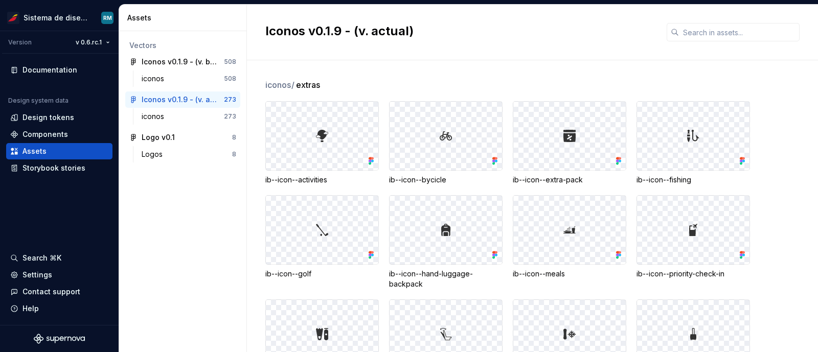 The image size is (818, 352). I want to click on a: Iconos v0.1.9 - (v. actual)273, so click(183, 100).